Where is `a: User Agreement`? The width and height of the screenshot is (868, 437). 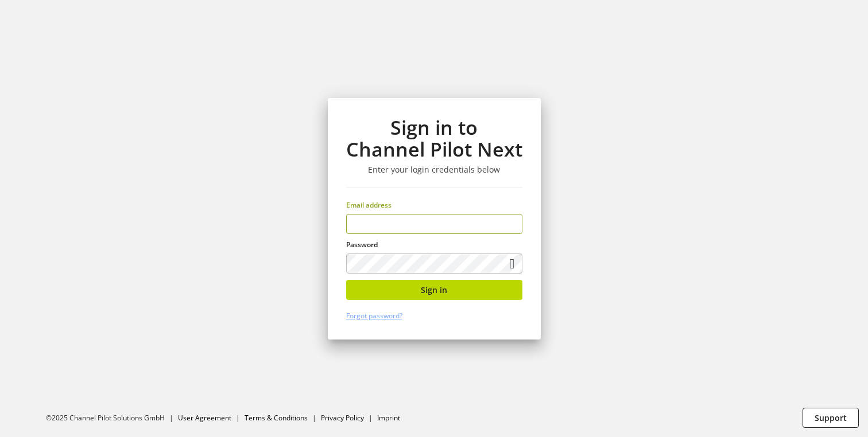
a: User Agreement is located at coordinates (205, 418).